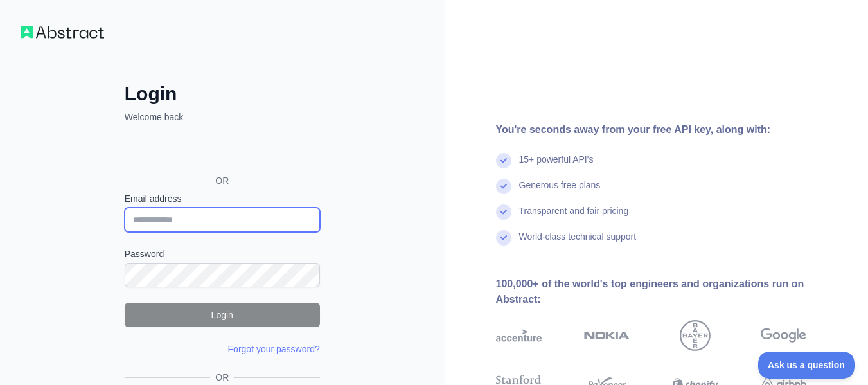 Image resolution: width=868 pixels, height=385 pixels. Describe the element at coordinates (222, 93) in the screenshot. I see `h2: Login` at that location.